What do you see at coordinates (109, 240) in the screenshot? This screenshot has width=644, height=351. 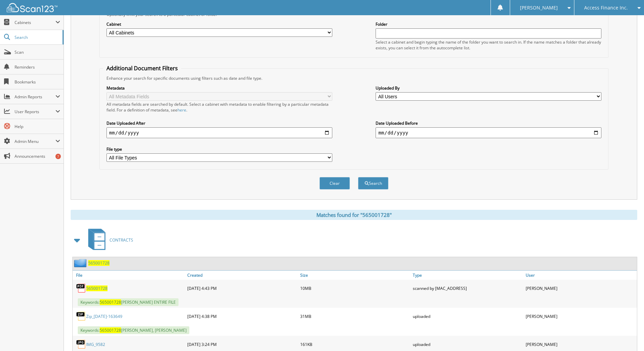 I see `a: CONTRACTS` at bounding box center [109, 240].